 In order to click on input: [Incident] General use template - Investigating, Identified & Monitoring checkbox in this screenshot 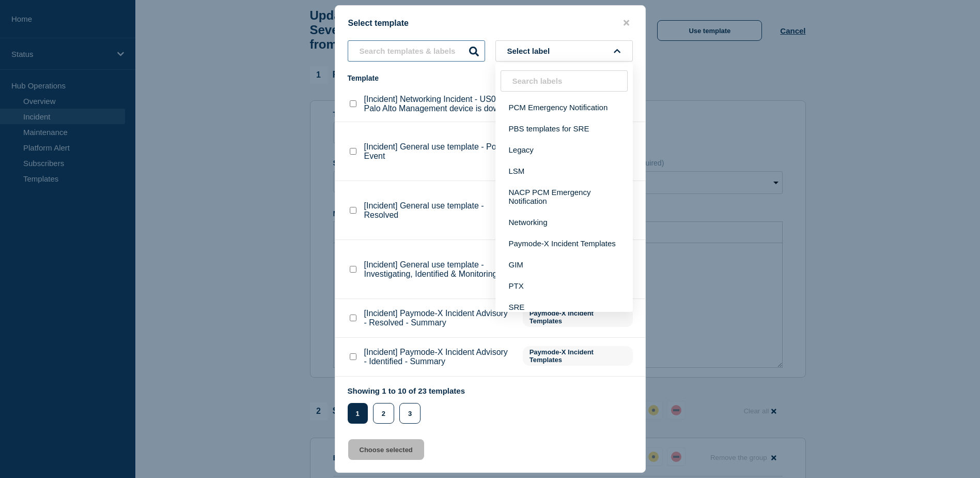, I will do `click(353, 269)`.